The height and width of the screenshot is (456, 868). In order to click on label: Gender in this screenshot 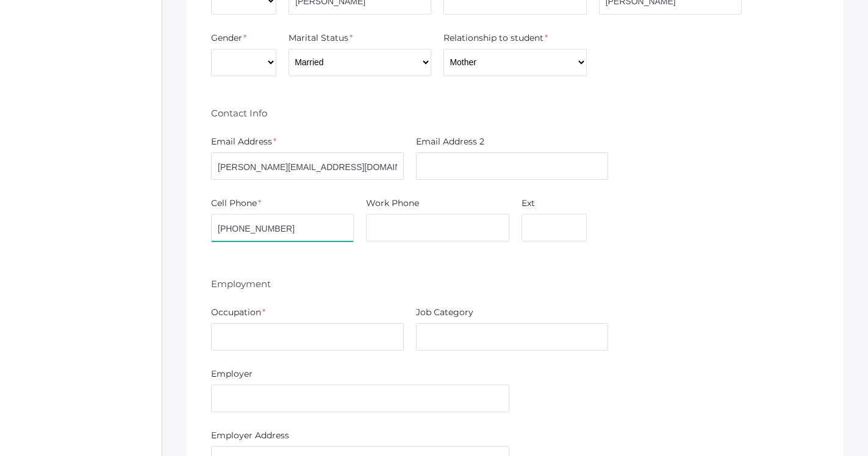, I will do `click(226, 38)`.